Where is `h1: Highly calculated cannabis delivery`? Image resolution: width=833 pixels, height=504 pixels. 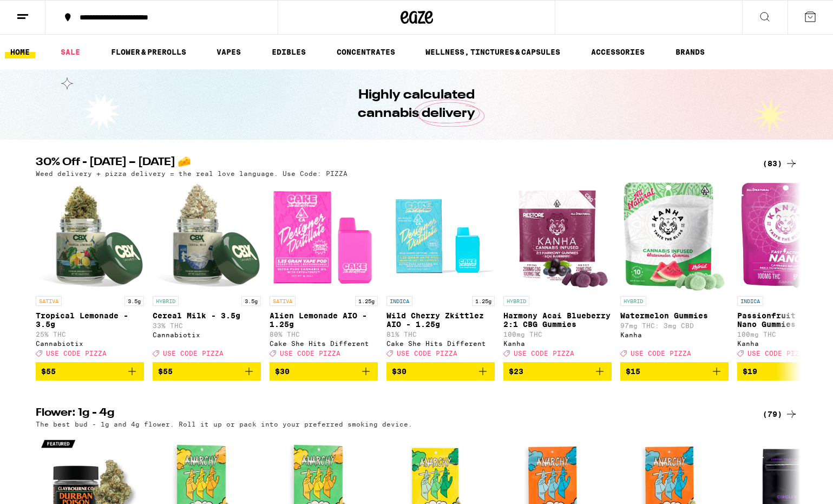
h1: Highly calculated cannabis delivery is located at coordinates (417, 104).